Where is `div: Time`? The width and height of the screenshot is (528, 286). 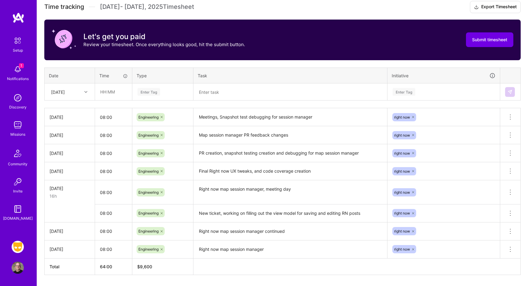
div: Time is located at coordinates (113, 75).